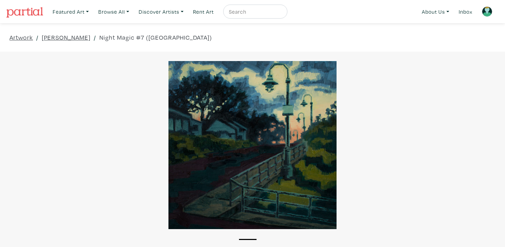  Describe the element at coordinates (465, 12) in the screenshot. I see `a: Inbox` at that location.